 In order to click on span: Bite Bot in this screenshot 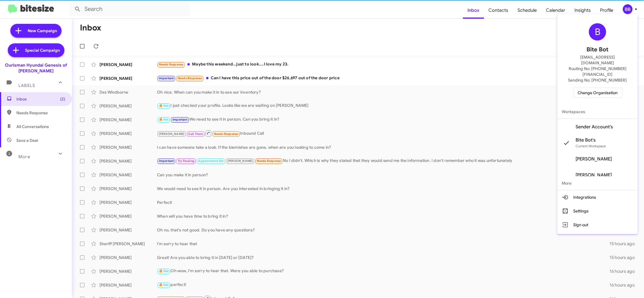, I will do `click(597, 49)`.